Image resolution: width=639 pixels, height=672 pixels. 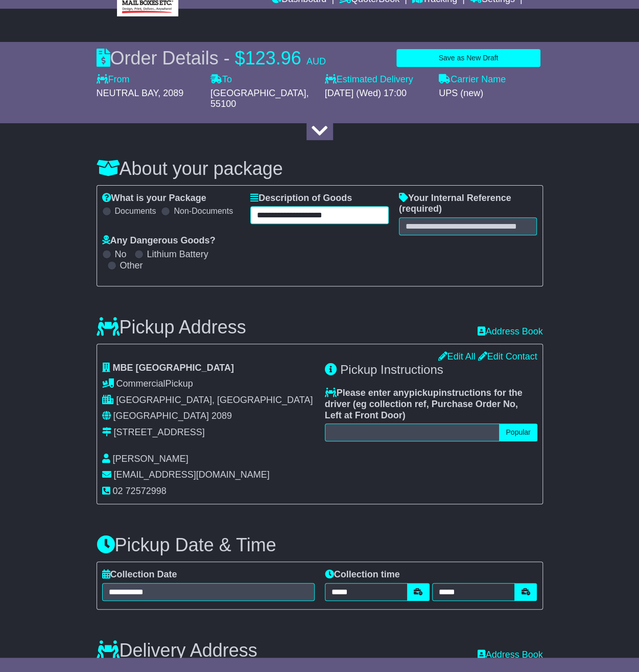 I want to click on div: Order Details -, so click(x=211, y=58).